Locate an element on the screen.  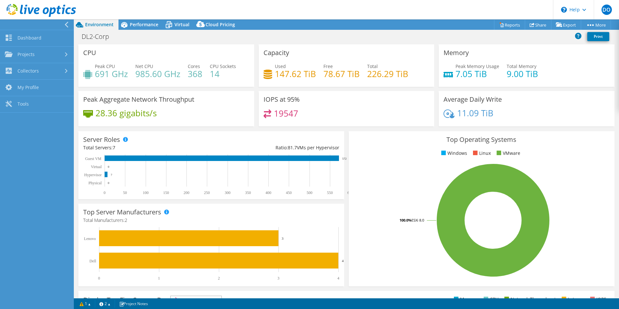
h3: Top Operating Systems is located at coordinates (481, 140).